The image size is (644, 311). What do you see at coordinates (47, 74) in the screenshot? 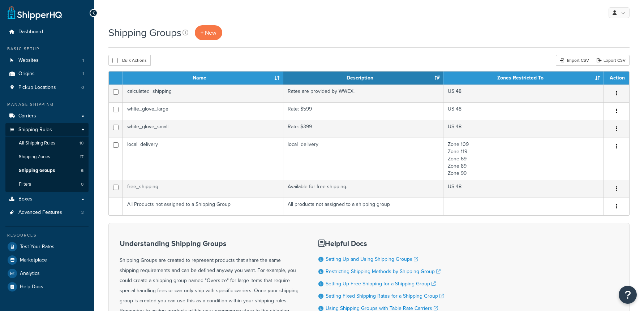
I see `a: Origins 1` at bounding box center [47, 74].